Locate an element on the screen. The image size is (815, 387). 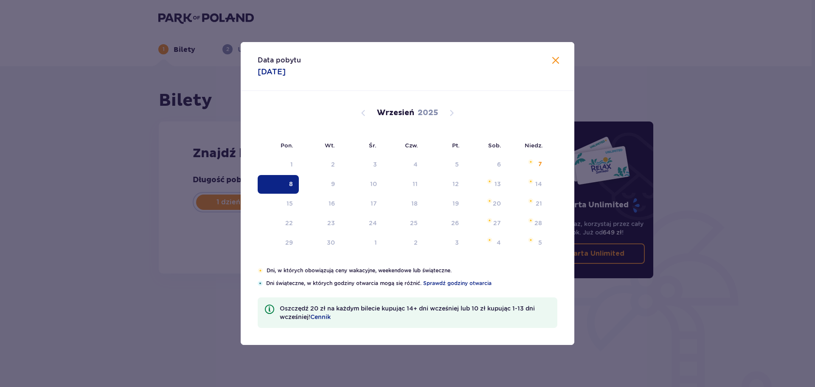
td: niedziela, 5 października 2025 is located at coordinates (527, 243).